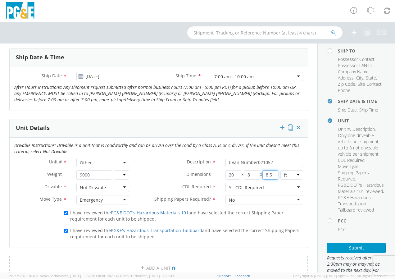 Image resolution: width=395 pixels, height=279 pixels. Describe the element at coordinates (232, 200) in the screenshot. I see `div: No` at that location.